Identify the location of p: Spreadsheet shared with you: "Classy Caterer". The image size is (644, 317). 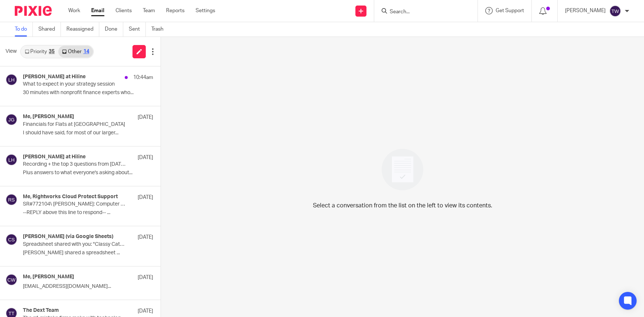
(75, 244).